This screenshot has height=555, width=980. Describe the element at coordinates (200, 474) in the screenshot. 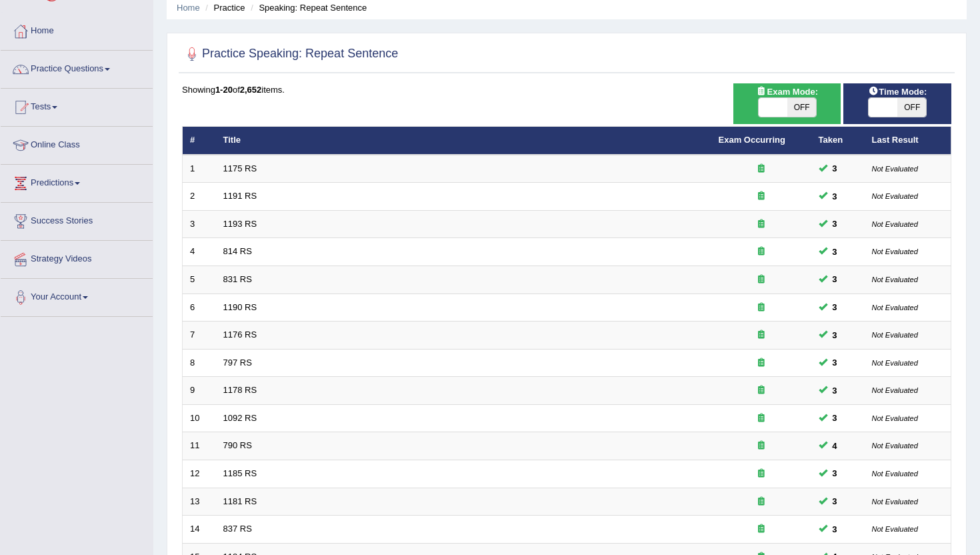

I see `td: 12` at that location.